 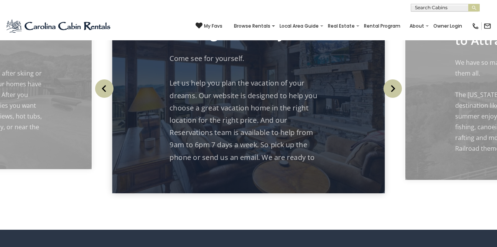 I want to click on a: Owner Login, so click(x=448, y=26).